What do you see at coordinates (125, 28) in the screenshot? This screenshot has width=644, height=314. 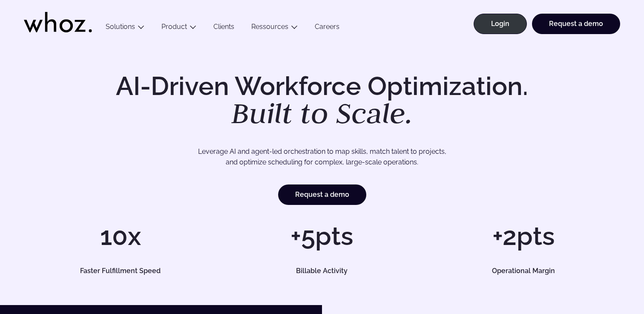 I see `button: Solutions` at bounding box center [125, 28].